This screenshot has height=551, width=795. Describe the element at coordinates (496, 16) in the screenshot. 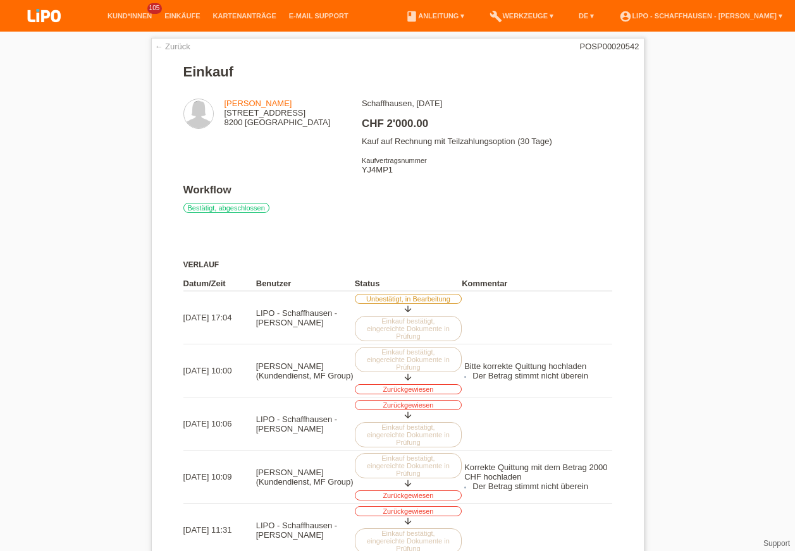

I see `i: build` at that location.